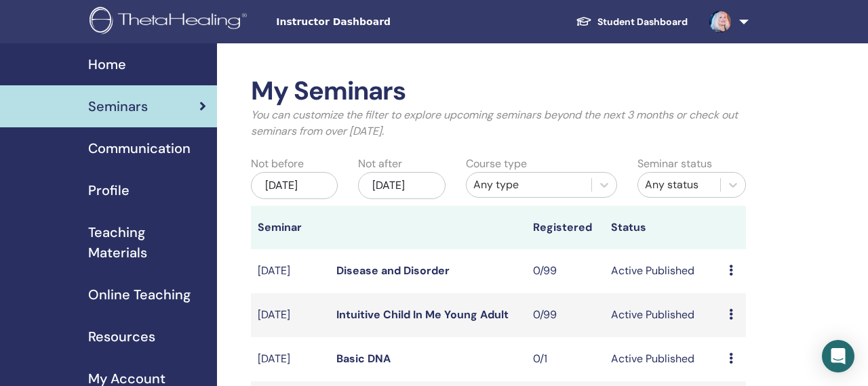 This screenshot has width=868, height=386. Describe the element at coordinates (565, 228) in the screenshot. I see `th: Registered` at that location.